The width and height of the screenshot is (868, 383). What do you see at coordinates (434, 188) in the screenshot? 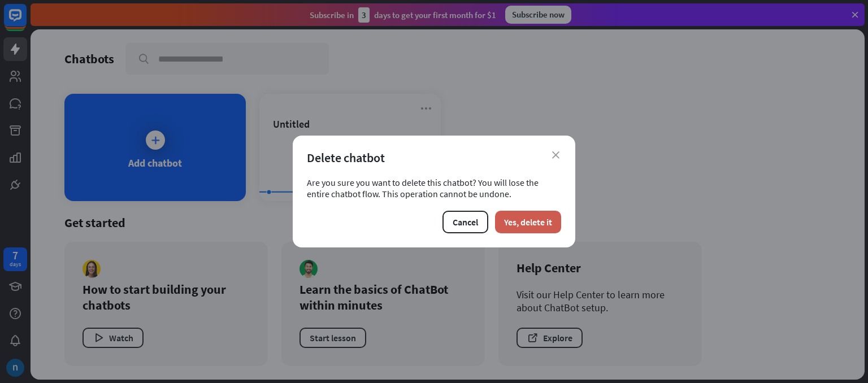
I see `div: Are you sure you want to delete this chatbot? You will lose the entire chatbot flow. This operati...` at bounding box center [434, 188].